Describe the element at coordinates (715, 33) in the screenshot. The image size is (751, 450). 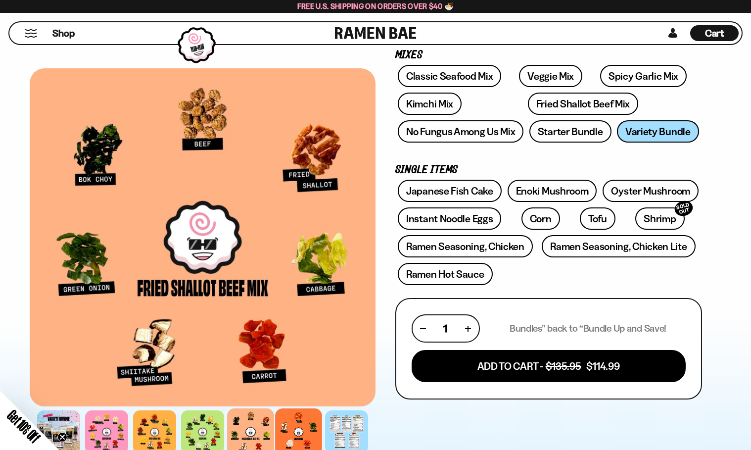
I see `div: Cart` at that location.